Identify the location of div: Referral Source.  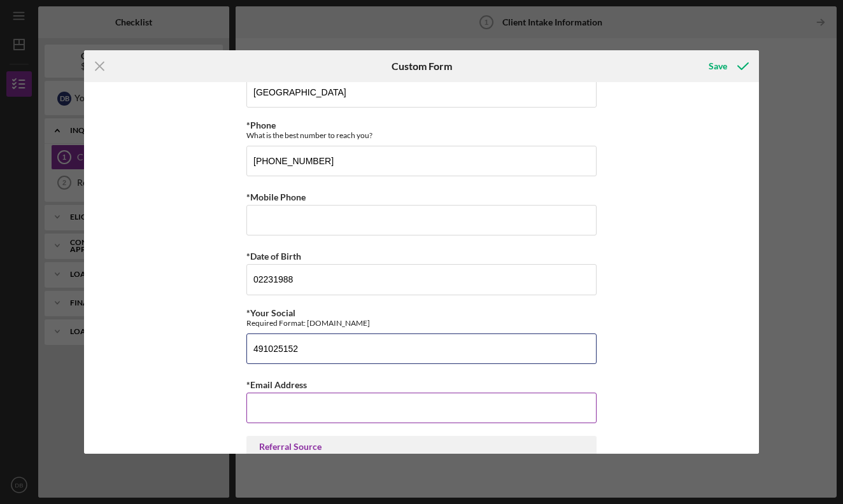
(421, 446).